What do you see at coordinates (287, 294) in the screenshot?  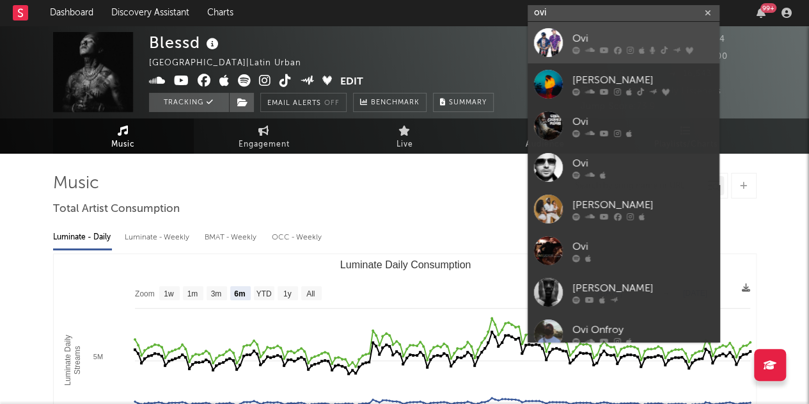 I see `text: 1y` at bounding box center [287, 294].